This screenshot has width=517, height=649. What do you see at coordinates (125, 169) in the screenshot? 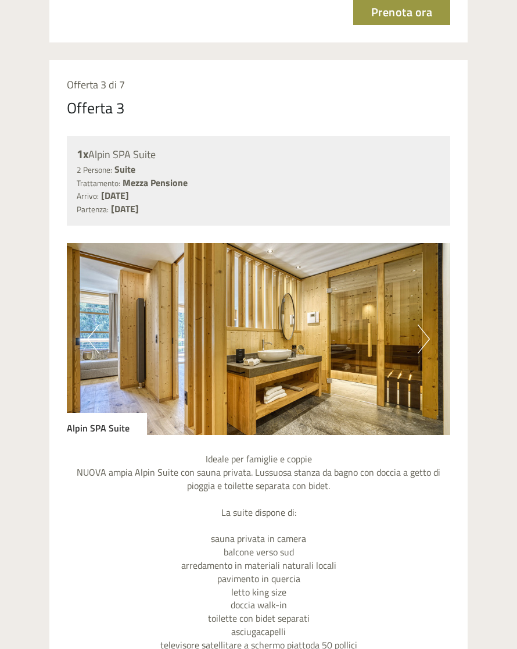
I see `b: Suite` at bounding box center [125, 169].